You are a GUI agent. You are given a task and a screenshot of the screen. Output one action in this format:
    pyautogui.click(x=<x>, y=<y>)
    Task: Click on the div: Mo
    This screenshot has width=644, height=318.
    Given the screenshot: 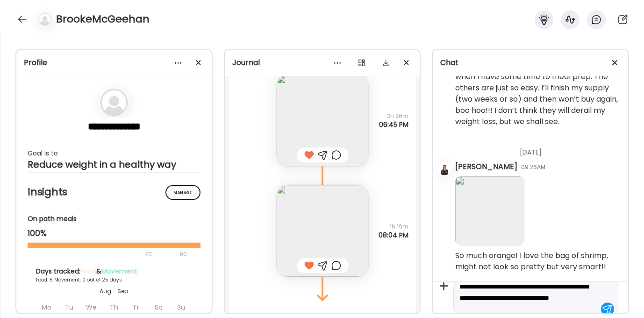 What is the action you would take?
    pyautogui.click(x=47, y=307)
    